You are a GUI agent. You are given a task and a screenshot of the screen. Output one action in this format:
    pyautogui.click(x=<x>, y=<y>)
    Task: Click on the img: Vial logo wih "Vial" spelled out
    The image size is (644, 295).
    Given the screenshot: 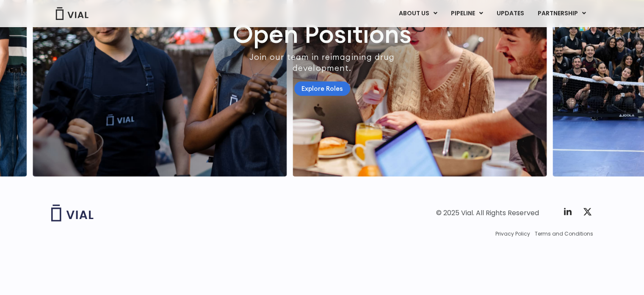 What is the action you would take?
    pyautogui.click(x=72, y=213)
    